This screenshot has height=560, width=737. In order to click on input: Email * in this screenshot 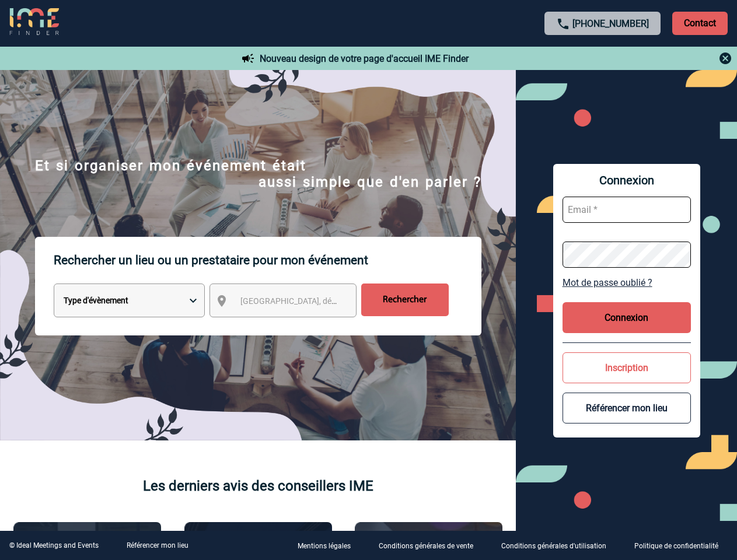, I will do `click(626, 210)`.